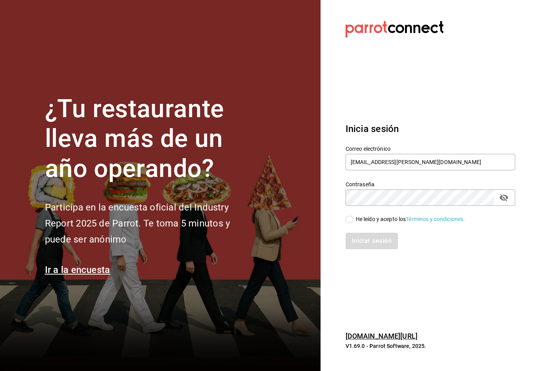  Describe the element at coordinates (431, 346) in the screenshot. I see `p: V1.69.0 - Parrot Software, 2025.` at that location.